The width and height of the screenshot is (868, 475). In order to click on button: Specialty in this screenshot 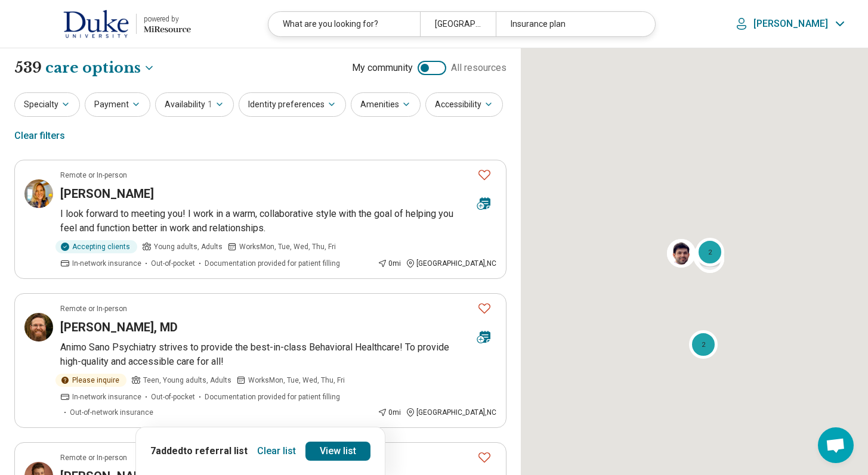, I will do `click(47, 104)`.